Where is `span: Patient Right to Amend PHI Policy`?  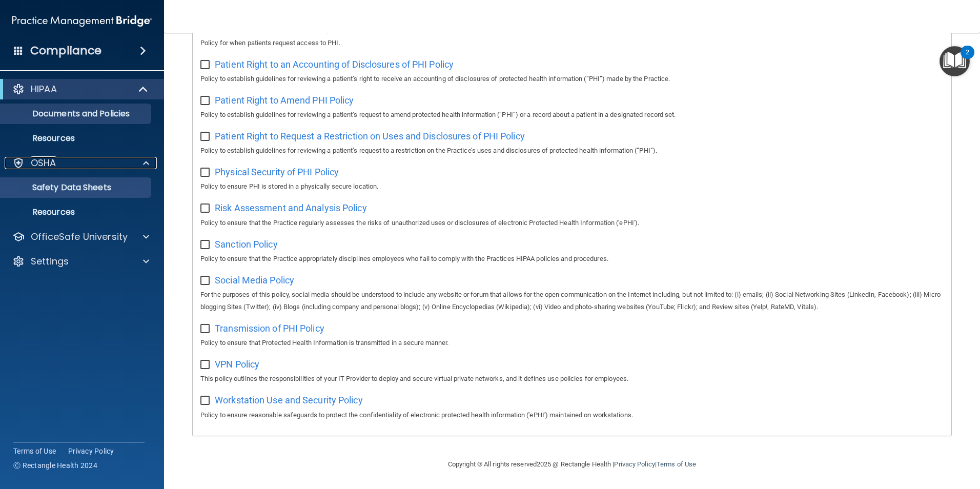
span: Patient Right to Amend PHI Policy is located at coordinates (284, 100).